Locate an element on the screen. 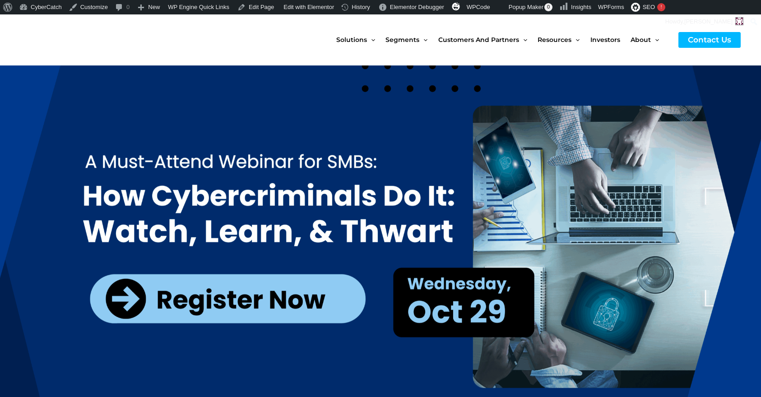  span: Investors is located at coordinates (605, 40).